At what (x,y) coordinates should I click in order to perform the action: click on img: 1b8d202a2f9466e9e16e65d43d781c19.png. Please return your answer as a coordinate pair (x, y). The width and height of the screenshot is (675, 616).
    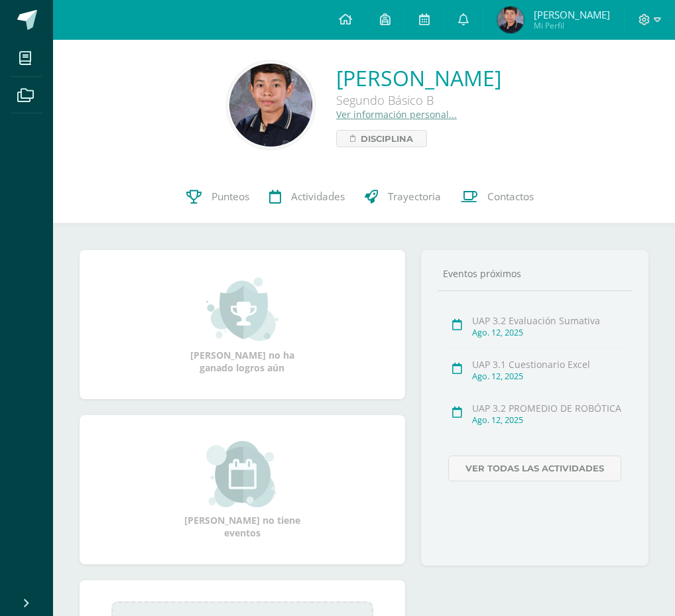
    Looking at the image, I should click on (270, 105).